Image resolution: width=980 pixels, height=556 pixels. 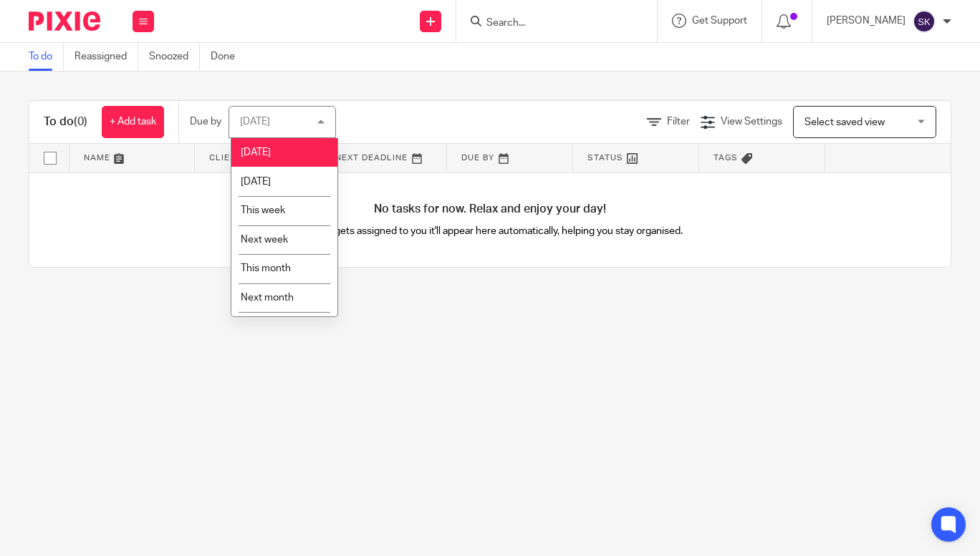 What do you see at coordinates (46, 56) in the screenshot?
I see `a: To do` at bounding box center [46, 56].